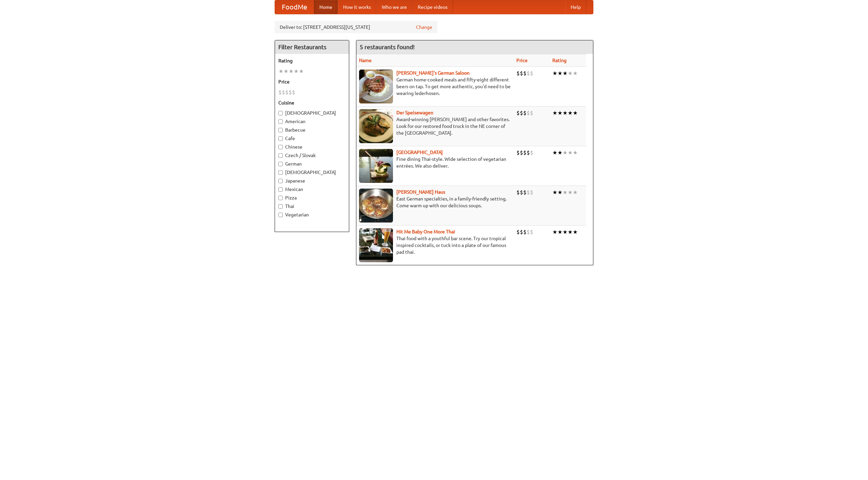 This screenshot has width=868, height=480. I want to click on a: Help, so click(575, 7).